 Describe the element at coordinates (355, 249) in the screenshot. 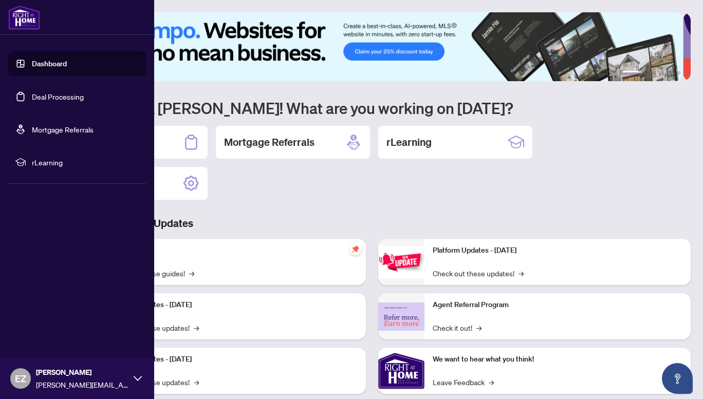

I see `span: pushpin` at that location.